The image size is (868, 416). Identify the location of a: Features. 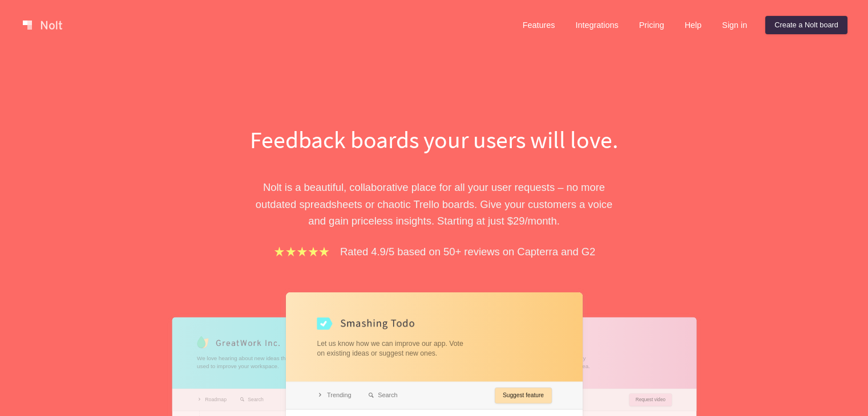
(539, 25).